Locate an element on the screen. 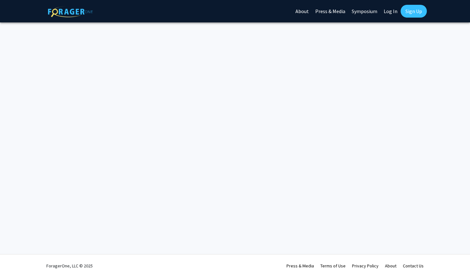 Image resolution: width=470 pixels, height=277 pixels. a: Terms of Use is located at coordinates (333, 266).